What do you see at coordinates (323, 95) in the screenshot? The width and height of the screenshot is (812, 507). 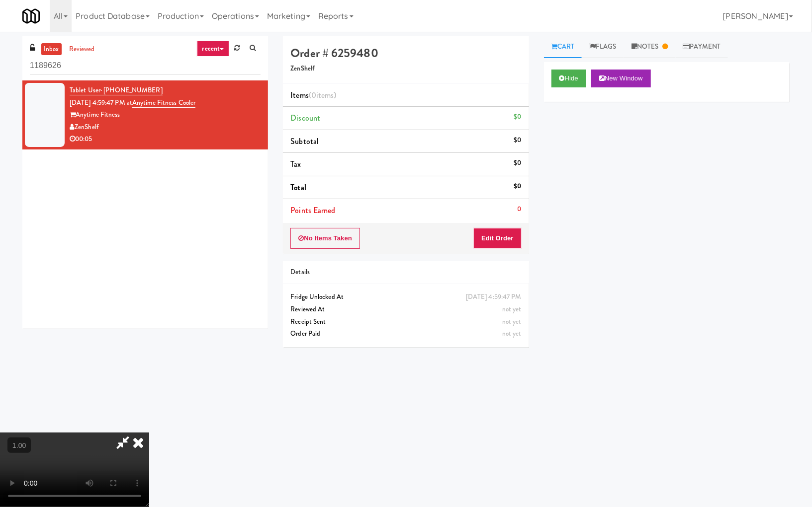 I see `span: (0 )` at bounding box center [323, 95].